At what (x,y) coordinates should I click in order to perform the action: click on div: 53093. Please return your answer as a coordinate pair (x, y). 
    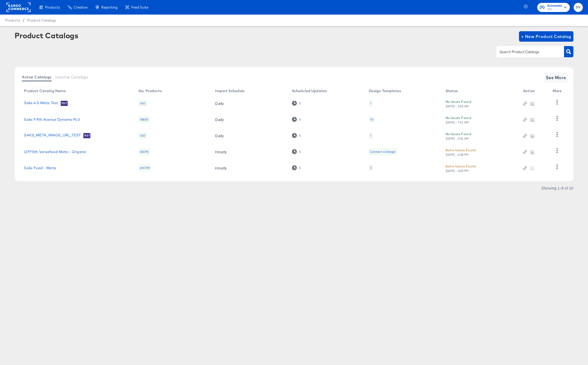
    Looking at the image, I should click on (144, 152).